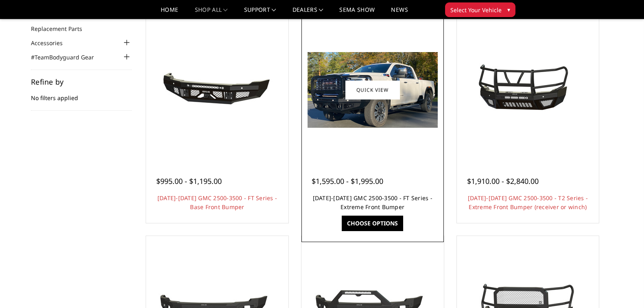 The height and width of the screenshot is (308, 644). I want to click on span: Select Your Vehicle, so click(476, 9).